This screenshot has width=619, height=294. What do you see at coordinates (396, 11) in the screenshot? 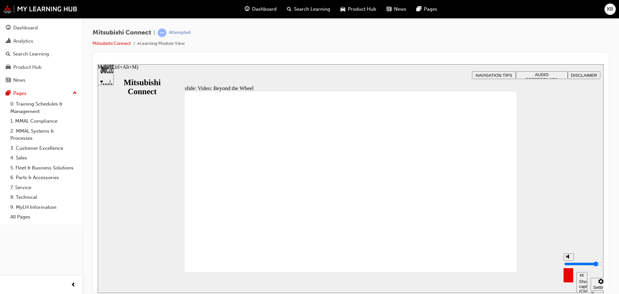
I see `button: NAVIGATION TIPS` at bounding box center [396, 11].